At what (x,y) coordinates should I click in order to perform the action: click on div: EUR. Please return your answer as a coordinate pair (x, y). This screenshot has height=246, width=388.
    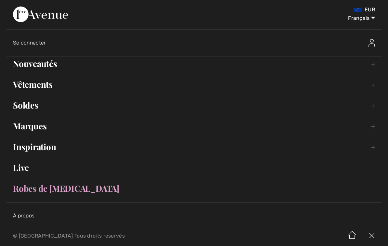
    Looking at the image, I should click on (302, 10).